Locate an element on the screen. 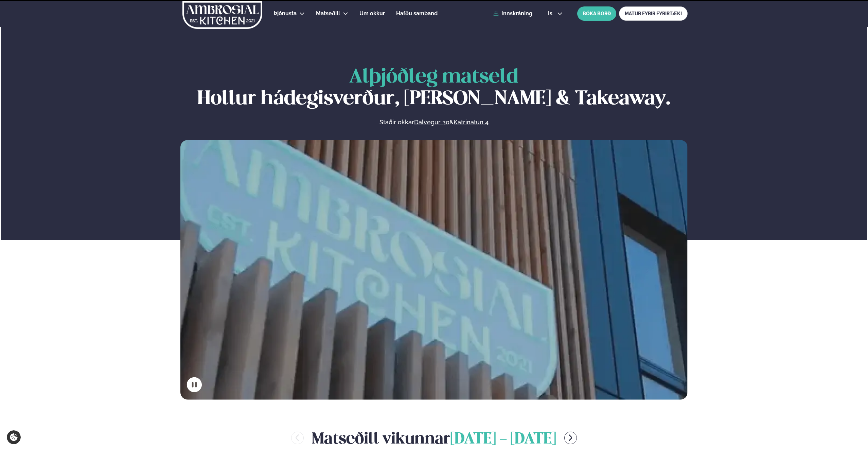  a: Innskráning is located at coordinates (513, 14).